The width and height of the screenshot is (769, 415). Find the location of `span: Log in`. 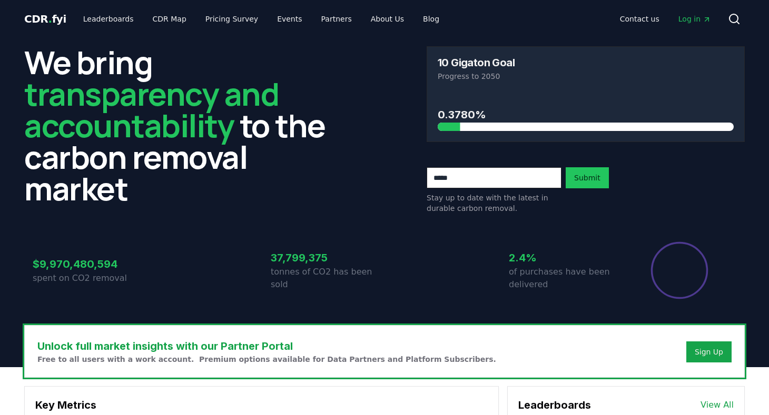

span: Log in is located at coordinates (694, 19).